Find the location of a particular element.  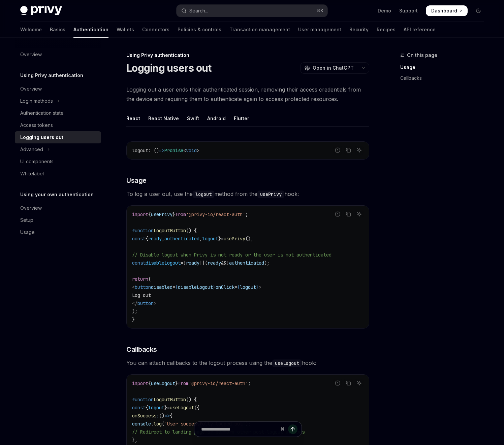

a: Support is located at coordinates (408, 11).